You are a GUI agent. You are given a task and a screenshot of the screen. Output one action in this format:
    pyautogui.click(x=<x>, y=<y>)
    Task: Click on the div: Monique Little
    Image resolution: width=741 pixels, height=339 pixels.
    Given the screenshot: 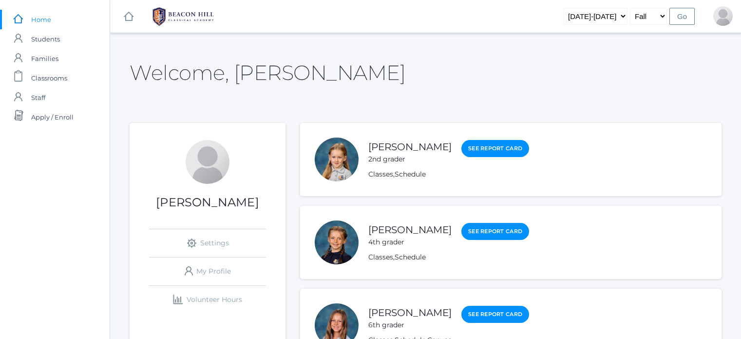 What is the action you would take?
    pyautogui.click(x=337, y=159)
    